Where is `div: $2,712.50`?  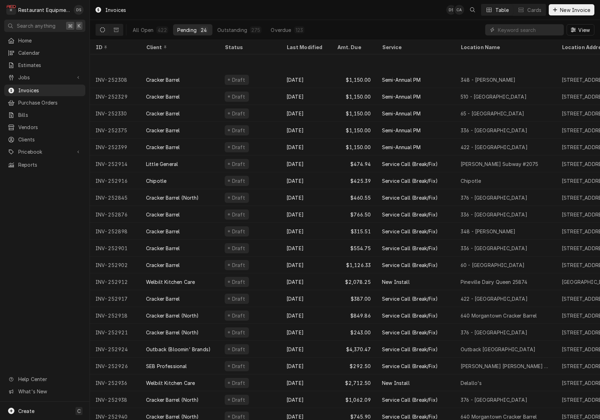 div: $2,712.50 is located at coordinates (354, 383).